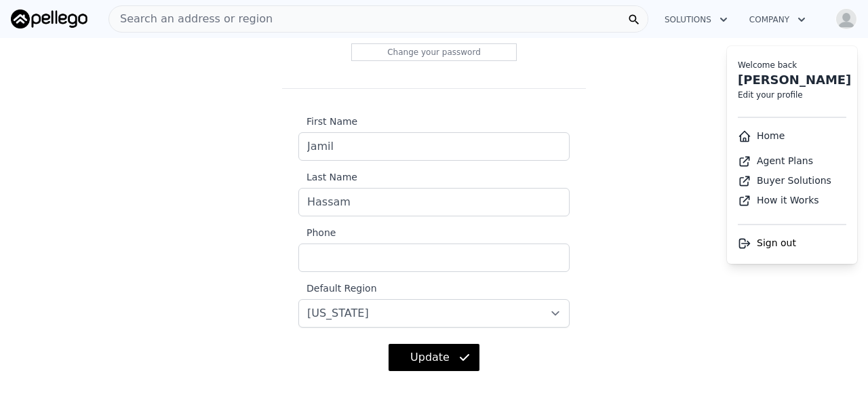  What do you see at coordinates (434, 146) in the screenshot?
I see `input: First Name` at bounding box center [434, 146].